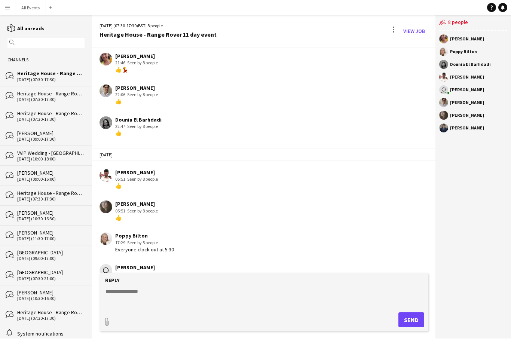 This screenshot has height=343, width=511. Describe the element at coordinates (138, 127) in the screenshot. I see `div: 22:47` at that location.